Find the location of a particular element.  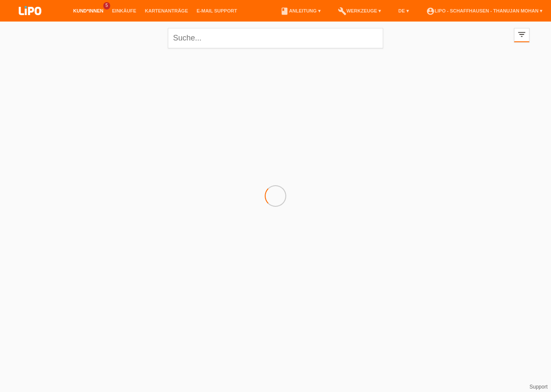

a: LIPO pay is located at coordinates (30, 21).